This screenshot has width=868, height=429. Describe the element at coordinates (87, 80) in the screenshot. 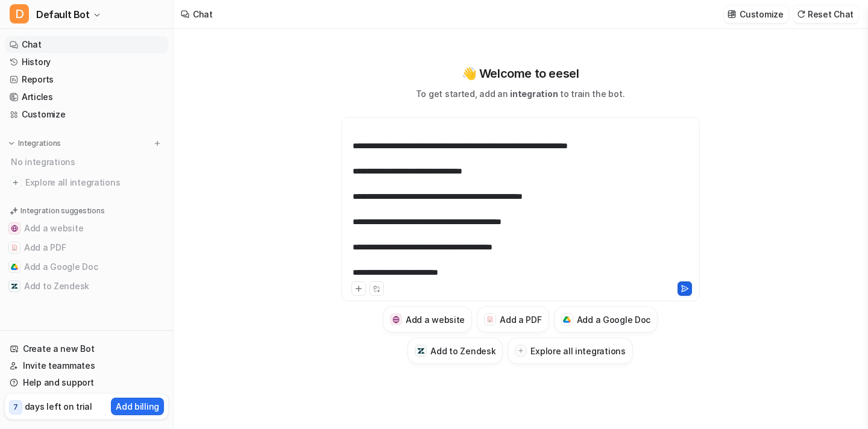

I see `a: Reports` at that location.